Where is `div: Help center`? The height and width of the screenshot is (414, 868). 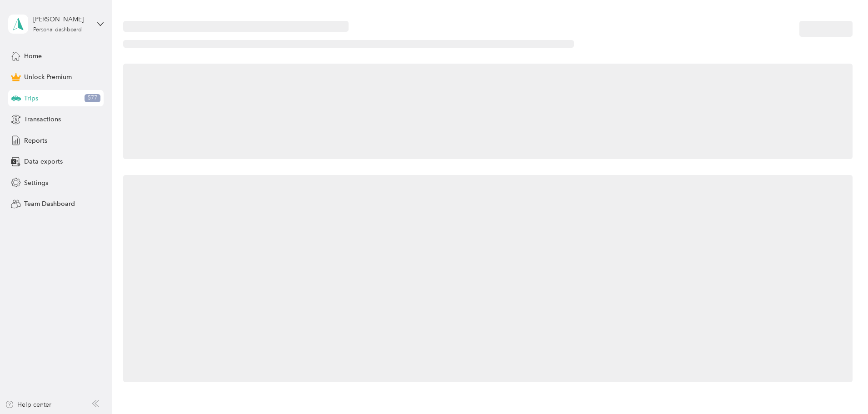 div: Help center is located at coordinates (28, 404).